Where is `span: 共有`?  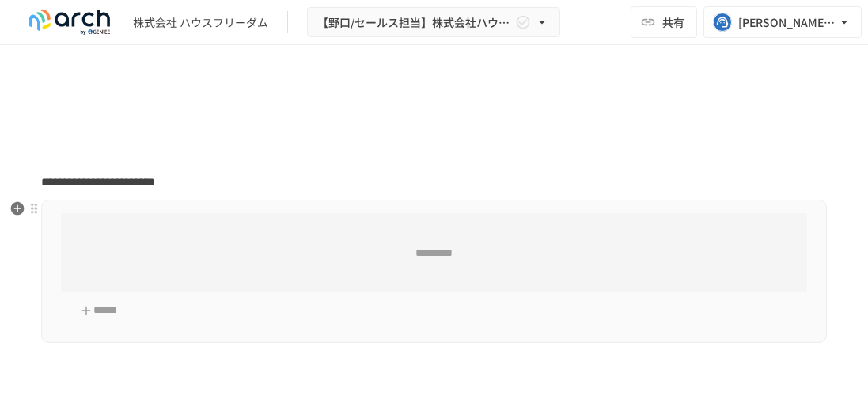
span: 共有 is located at coordinates (673, 22).